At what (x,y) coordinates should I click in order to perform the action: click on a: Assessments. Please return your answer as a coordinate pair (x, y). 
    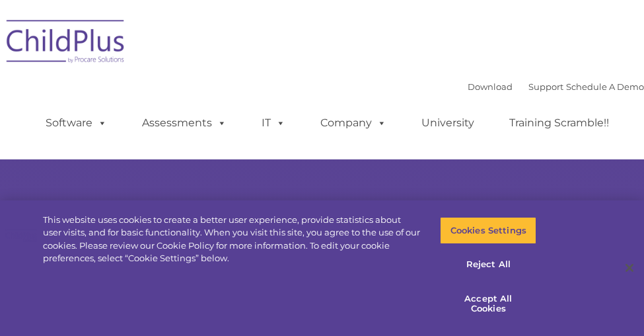
    Looking at the image, I should click on (184, 123).